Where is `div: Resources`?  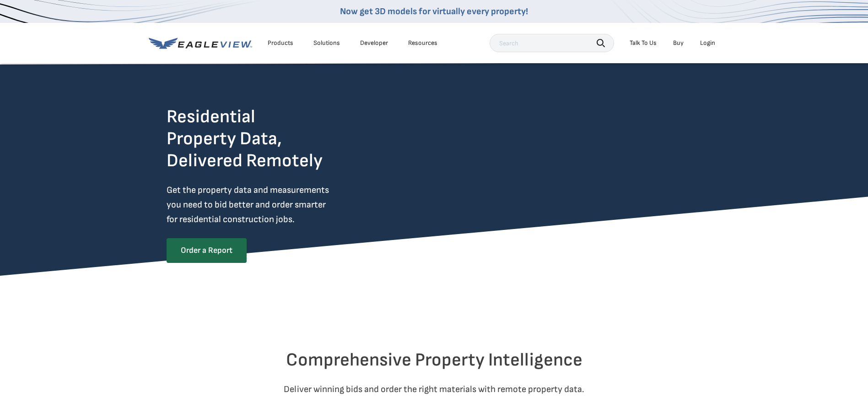
div: Resources is located at coordinates (423, 43).